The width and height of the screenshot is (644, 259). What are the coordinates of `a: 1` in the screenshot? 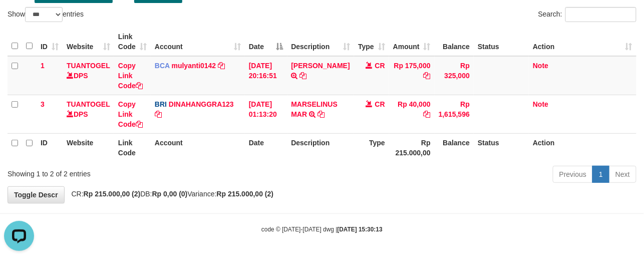 It's located at (601, 174).